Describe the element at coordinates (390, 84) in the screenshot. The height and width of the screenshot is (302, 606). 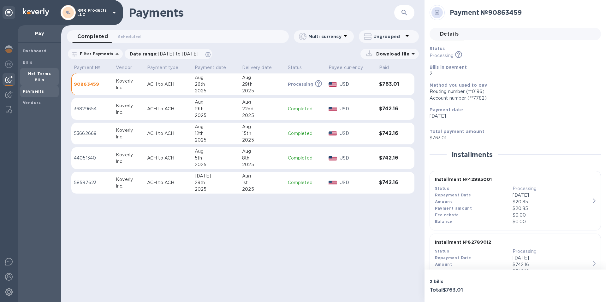
I see `h3: $763.01` at that location.